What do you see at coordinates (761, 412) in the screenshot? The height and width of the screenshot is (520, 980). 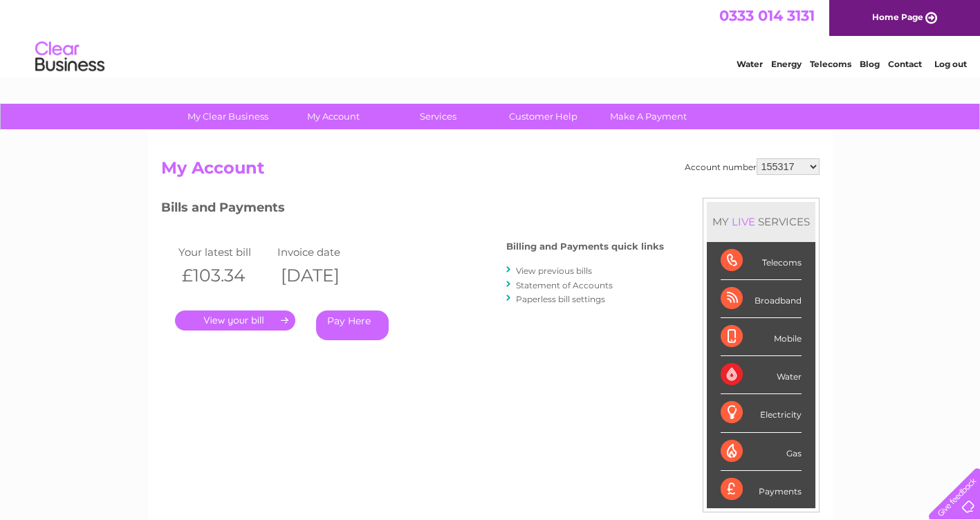 I see `div: Electricity` at bounding box center [761, 412].